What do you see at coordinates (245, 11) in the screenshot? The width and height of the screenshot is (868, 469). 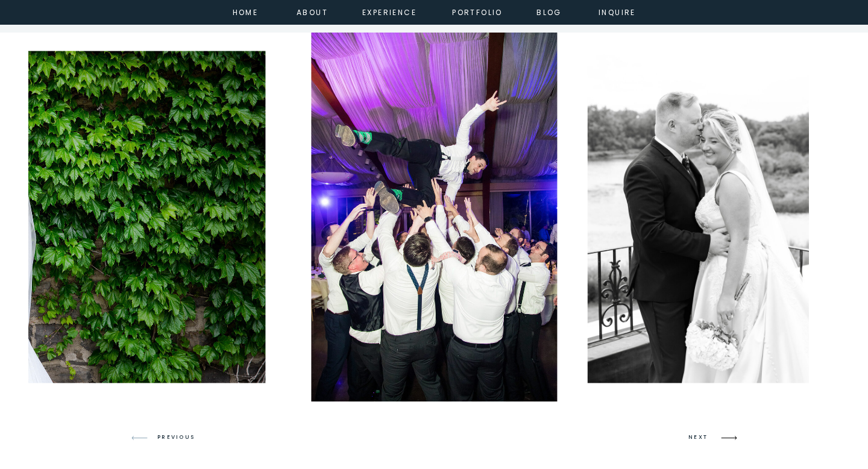 I see `a: home` at bounding box center [245, 11].